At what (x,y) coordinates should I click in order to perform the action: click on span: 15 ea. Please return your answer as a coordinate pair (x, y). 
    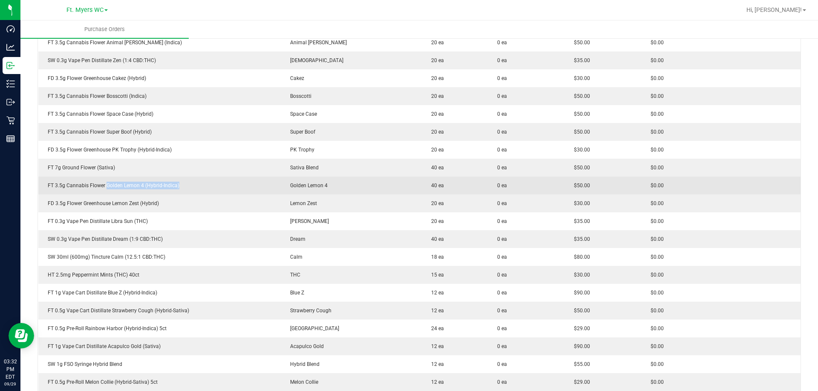
    Looking at the image, I should click on (435, 275).